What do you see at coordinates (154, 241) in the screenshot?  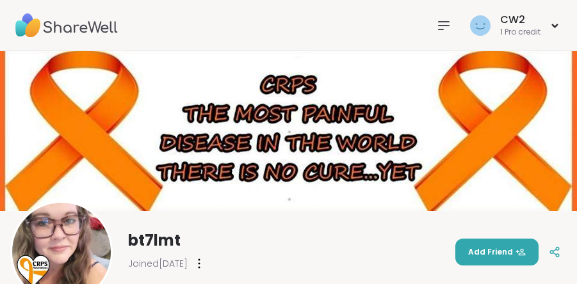 I see `span: bt7lmt` at bounding box center [154, 241].